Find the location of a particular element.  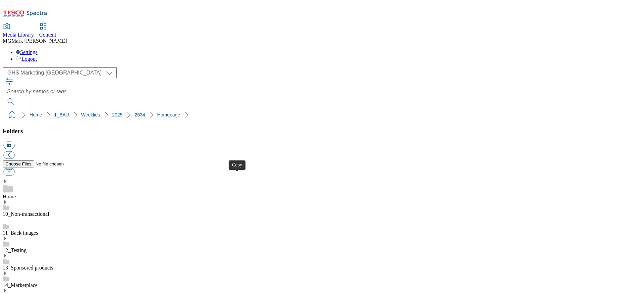

input: Search by names or tags is located at coordinates (322, 92).